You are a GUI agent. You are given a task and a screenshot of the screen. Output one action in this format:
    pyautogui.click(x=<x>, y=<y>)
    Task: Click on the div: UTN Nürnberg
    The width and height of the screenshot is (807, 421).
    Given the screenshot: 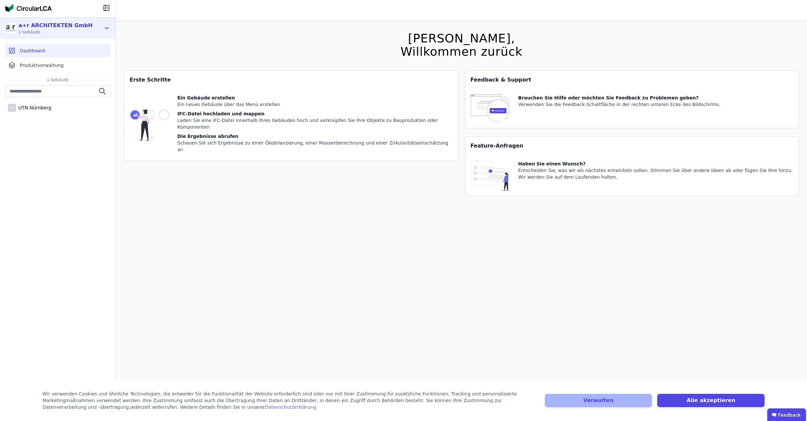 What is the action you would take?
    pyautogui.click(x=33, y=108)
    